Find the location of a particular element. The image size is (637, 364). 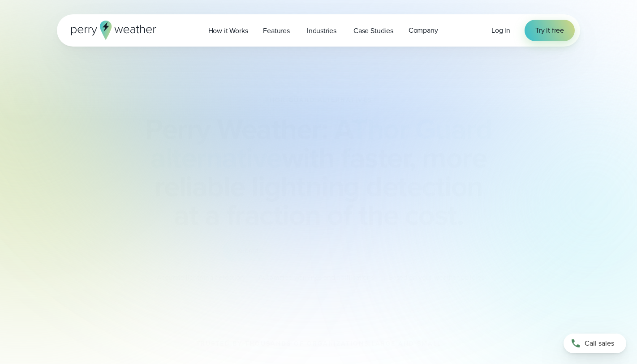

span: Case Studies is located at coordinates (373, 31).